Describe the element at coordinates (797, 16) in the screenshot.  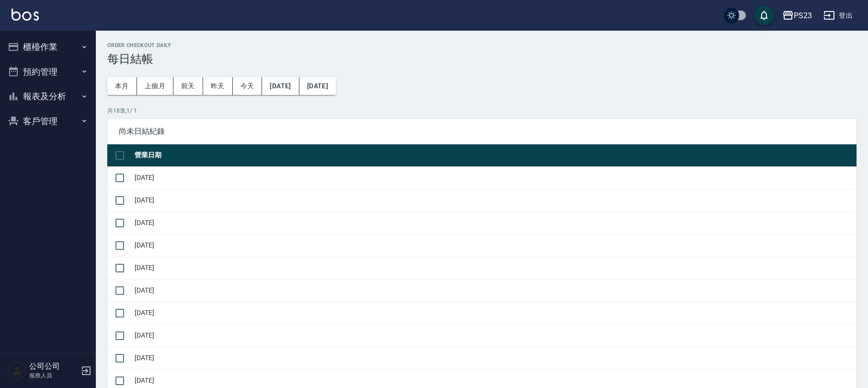
I see `button: PS23` at that location.